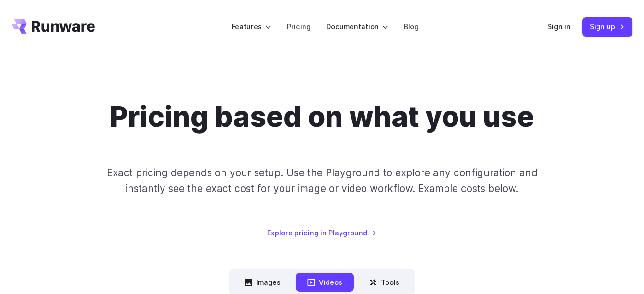 The image size is (644, 294). I want to click on button: Images, so click(262, 281).